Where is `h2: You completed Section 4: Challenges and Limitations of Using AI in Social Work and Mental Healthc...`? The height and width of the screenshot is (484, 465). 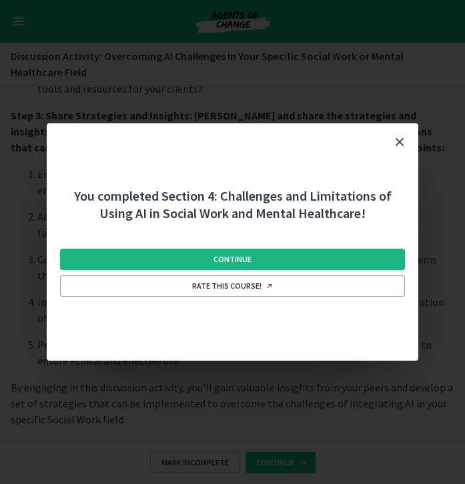
h2: You completed Section 4: Challenges and Limitations of Using AI in Social Work and Mental Healthc... is located at coordinates (233, 191).